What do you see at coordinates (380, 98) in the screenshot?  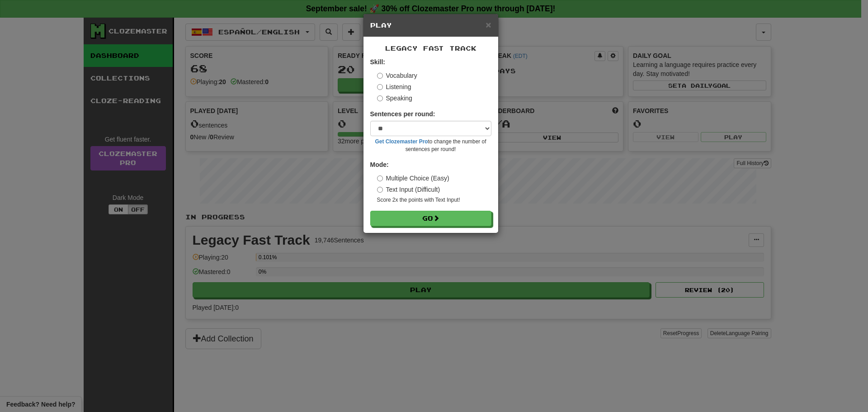 I see `input: Speaking` at bounding box center [380, 98].